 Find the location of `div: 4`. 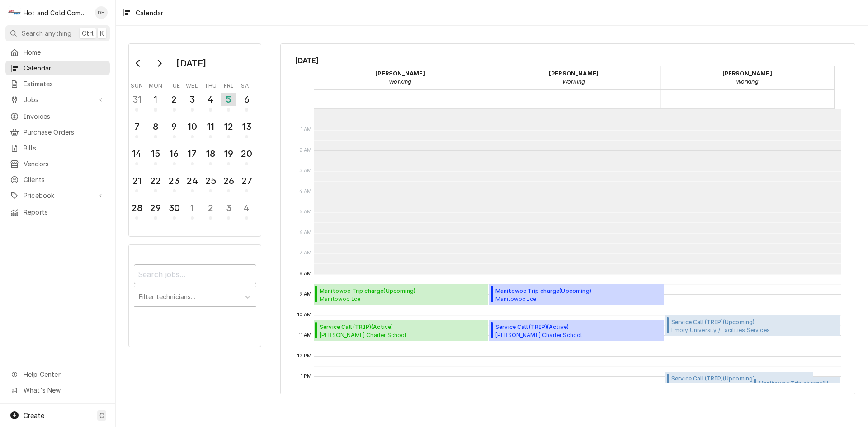

div: 4 is located at coordinates (210, 99).